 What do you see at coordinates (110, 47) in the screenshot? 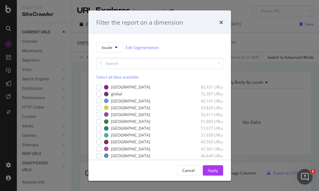
I see `button: locale` at bounding box center [110, 47].